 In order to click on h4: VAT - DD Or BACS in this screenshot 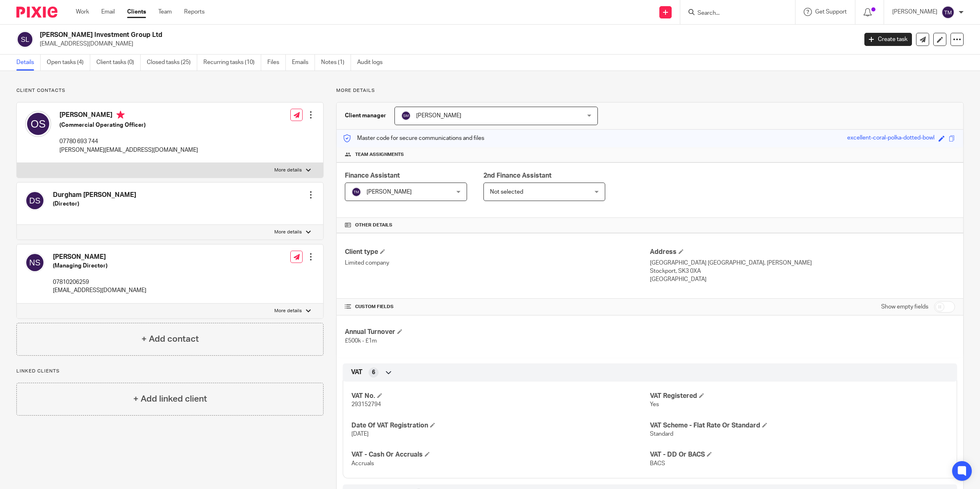, I will do `click(799, 455)`.